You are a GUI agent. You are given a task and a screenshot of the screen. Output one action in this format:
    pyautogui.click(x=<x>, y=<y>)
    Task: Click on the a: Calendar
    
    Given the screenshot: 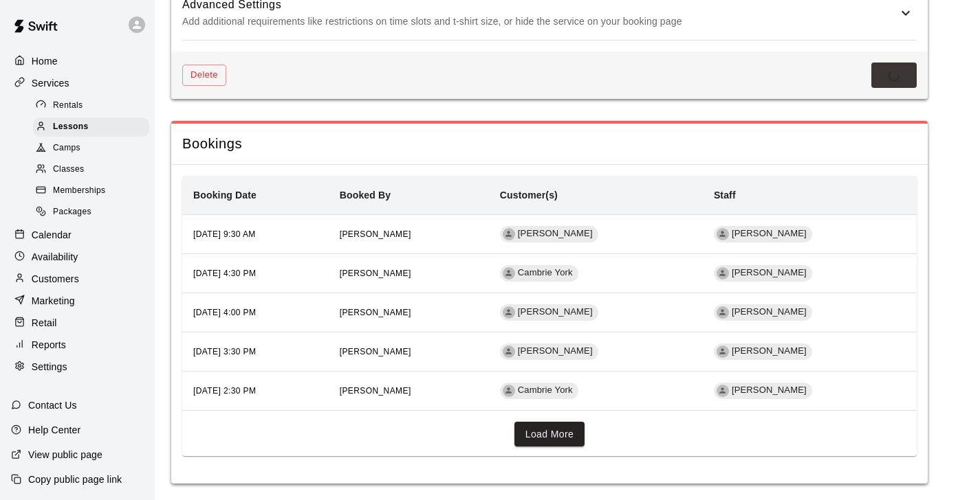 What is the action you would take?
    pyautogui.click(x=77, y=235)
    